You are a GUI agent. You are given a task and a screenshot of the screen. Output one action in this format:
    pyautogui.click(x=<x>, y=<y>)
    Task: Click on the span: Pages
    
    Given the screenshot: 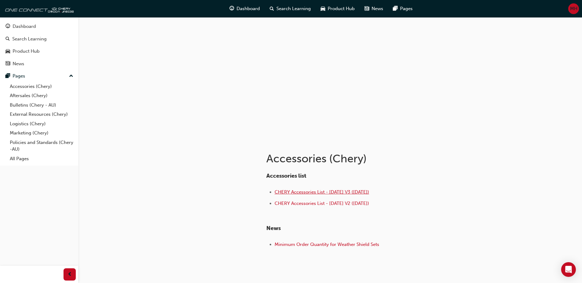 What is the action you would take?
    pyautogui.click(x=406, y=9)
    